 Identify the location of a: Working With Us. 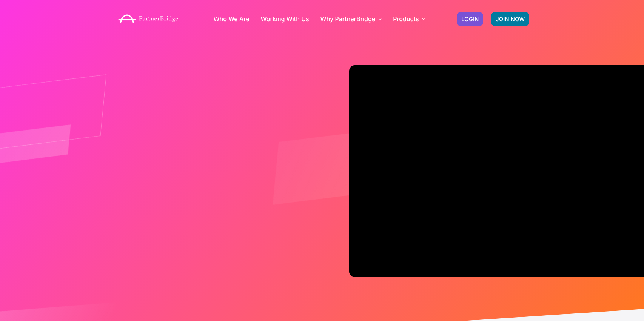
(285, 19).